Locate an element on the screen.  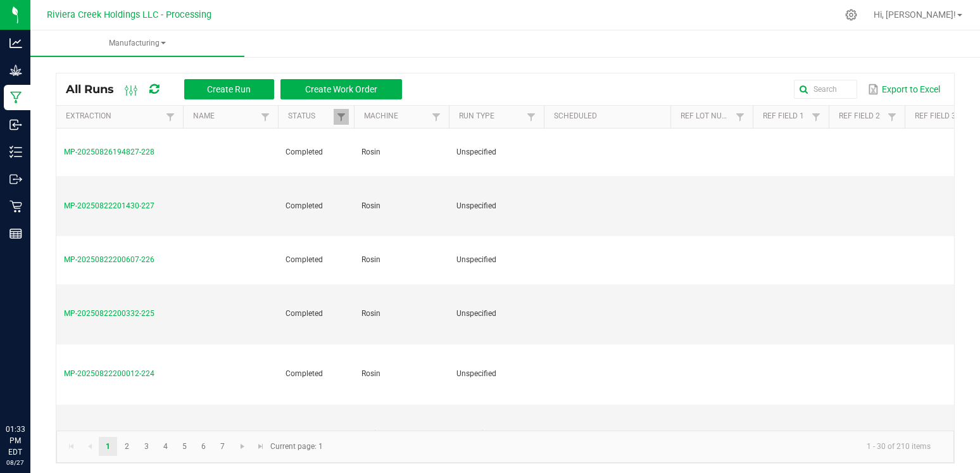
a: StatusSortable is located at coordinates (310, 116).